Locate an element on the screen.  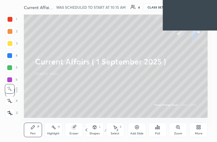
div: Z is located at coordinates (11, 113).